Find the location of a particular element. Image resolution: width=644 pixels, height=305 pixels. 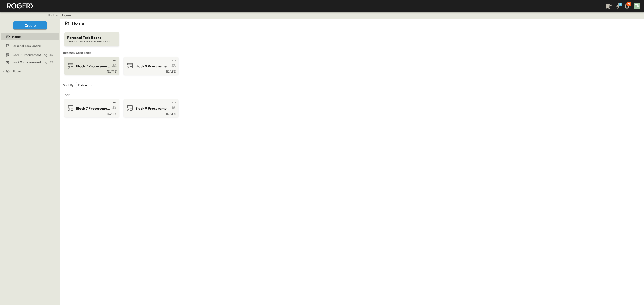

span: Hidden is located at coordinates (16, 71).